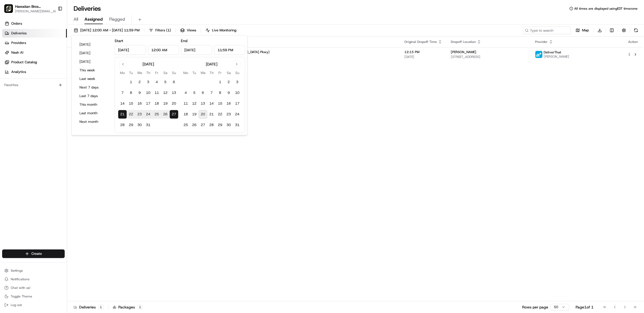 This screenshot has height=313, width=644. I want to click on span: Pylon, so click(59, 93).